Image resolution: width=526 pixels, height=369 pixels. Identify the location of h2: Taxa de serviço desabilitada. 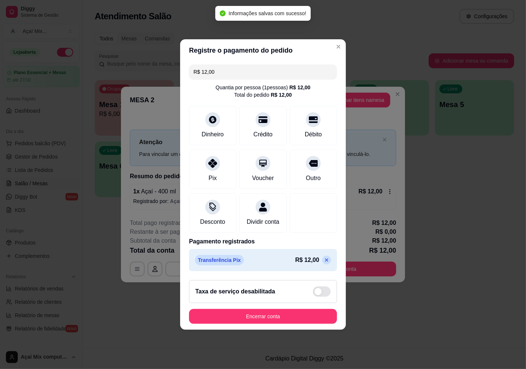
(235, 291).